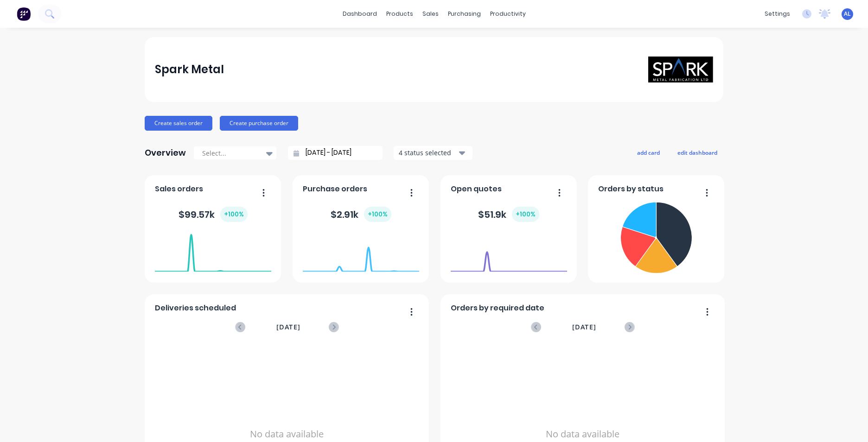  What do you see at coordinates (165, 153) in the screenshot?
I see `div: Overview` at bounding box center [165, 153].